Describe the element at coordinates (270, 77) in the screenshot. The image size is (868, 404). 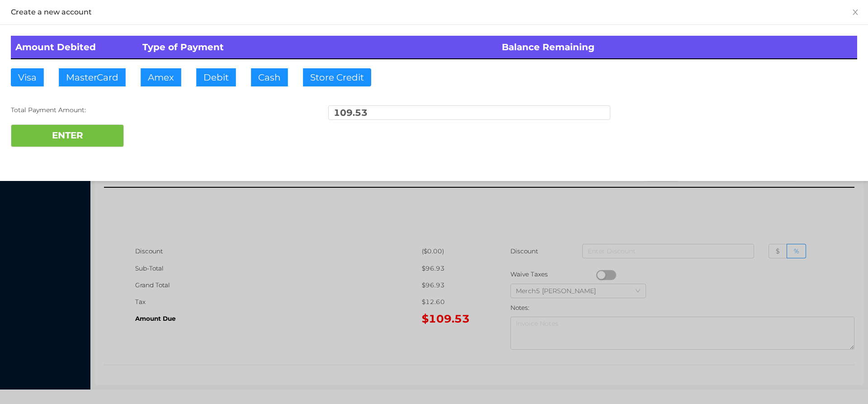
I see `button: Cash` at that location.